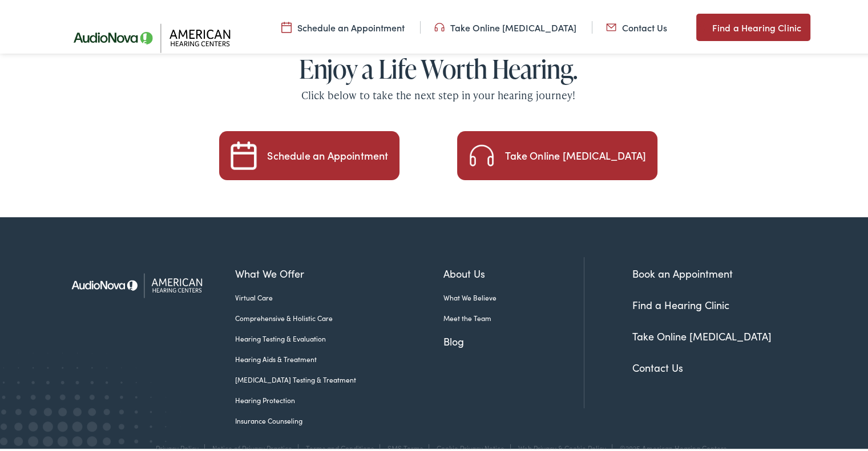 This screenshot has width=868, height=451. Describe the element at coordinates (481, 154) in the screenshot. I see `img: Take an Online Hearing Test` at that location.